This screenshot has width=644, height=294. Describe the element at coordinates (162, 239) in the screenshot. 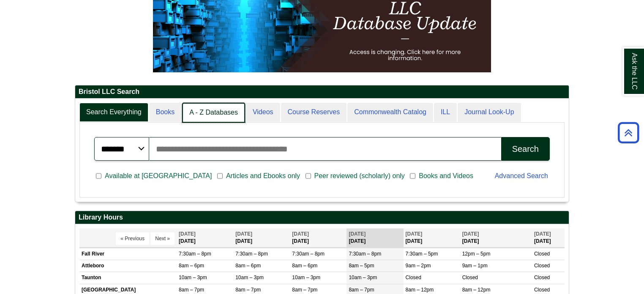

I see `button: Next »` at that location.